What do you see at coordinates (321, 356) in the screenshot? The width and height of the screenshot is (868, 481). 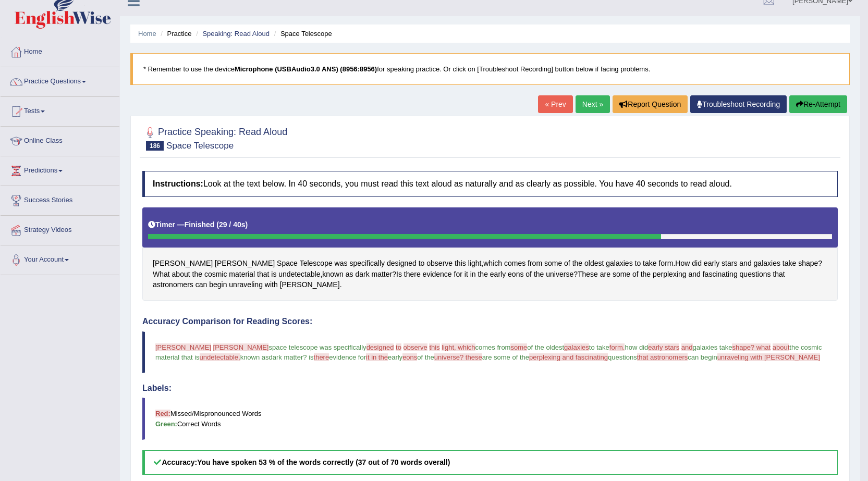 I see `span: there` at bounding box center [321, 356].